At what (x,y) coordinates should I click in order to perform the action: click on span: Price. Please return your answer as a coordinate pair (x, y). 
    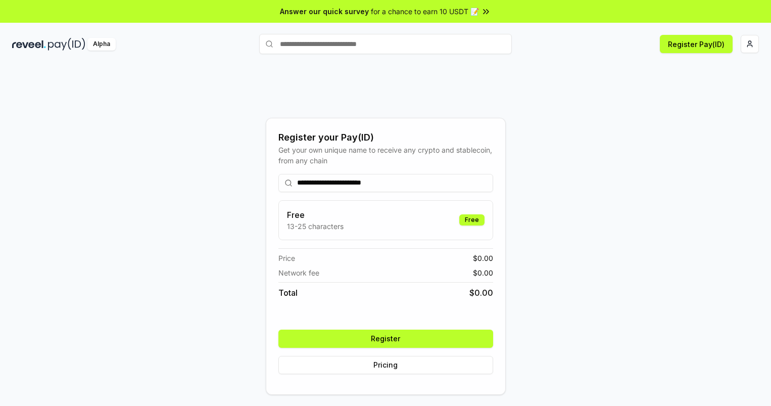
    Looking at the image, I should click on (287, 258).